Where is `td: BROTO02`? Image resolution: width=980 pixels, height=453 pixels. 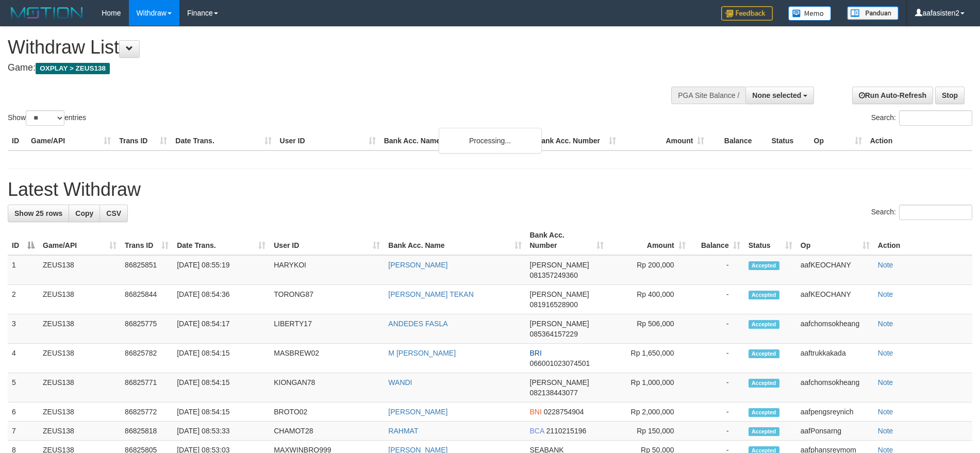
td: BROTO02 is located at coordinates (327, 412).